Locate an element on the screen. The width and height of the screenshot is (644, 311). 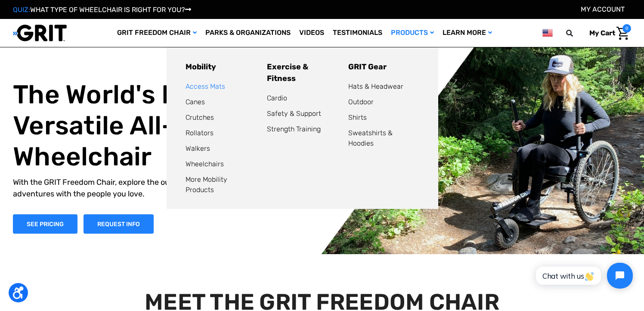
a: More Mobility Products is located at coordinates (206, 184).